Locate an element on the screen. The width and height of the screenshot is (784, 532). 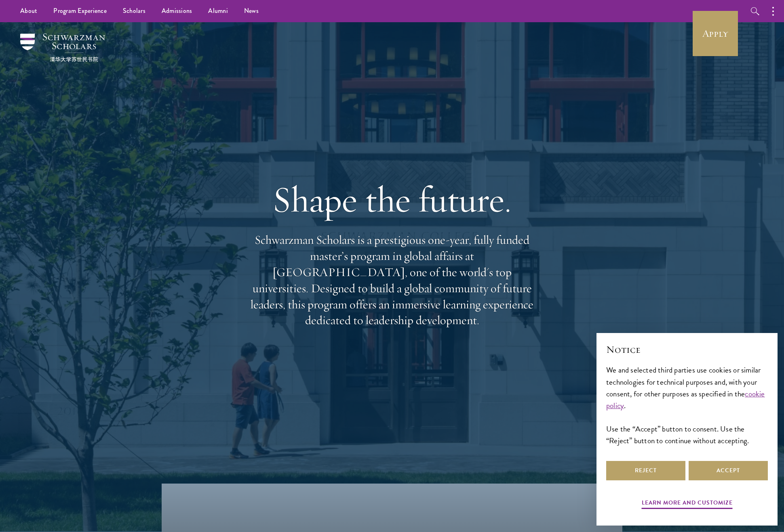
h2: Notice is located at coordinates (687, 350).